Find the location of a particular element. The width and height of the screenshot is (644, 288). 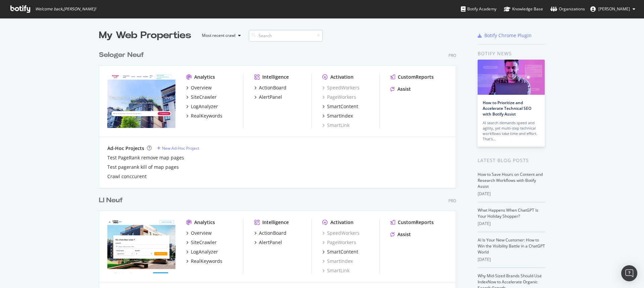

span: Kruse Andreas is located at coordinates (615, 9).